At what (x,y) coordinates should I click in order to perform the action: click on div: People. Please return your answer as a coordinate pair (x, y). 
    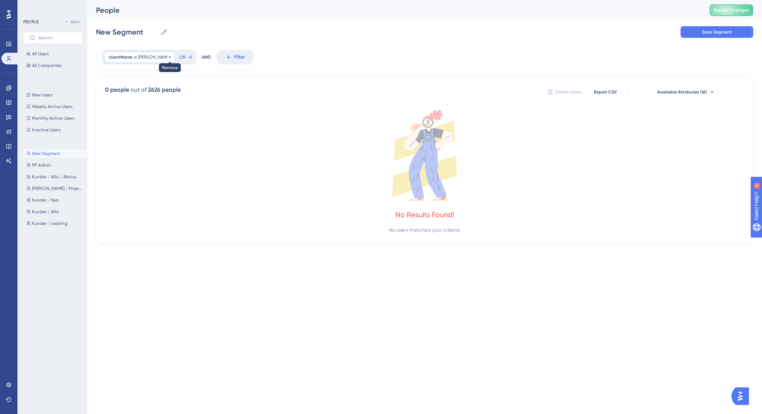
    Looking at the image, I should click on (394, 10).